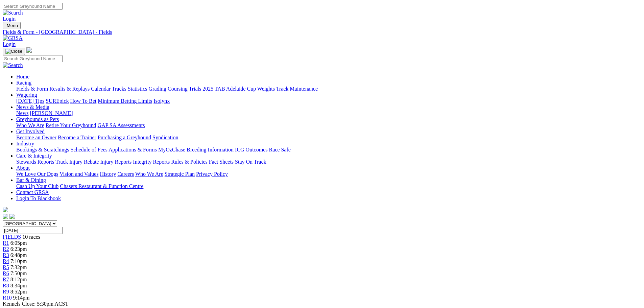  What do you see at coordinates (6, 273) in the screenshot?
I see `span: R6` at bounding box center [6, 273].